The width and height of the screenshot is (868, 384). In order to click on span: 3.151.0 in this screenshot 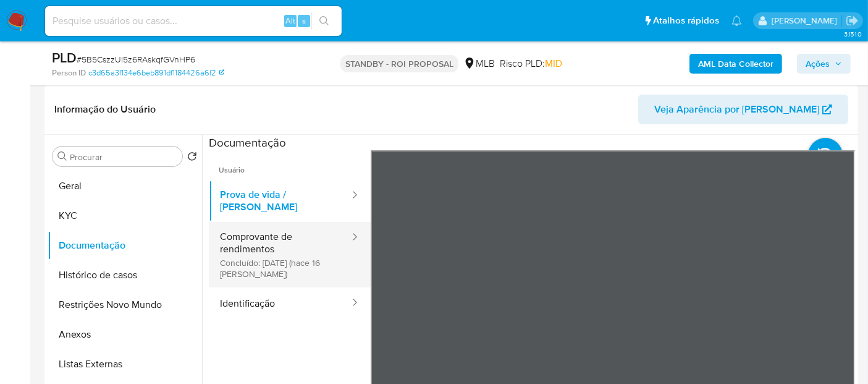, I will do `click(853, 34)`.